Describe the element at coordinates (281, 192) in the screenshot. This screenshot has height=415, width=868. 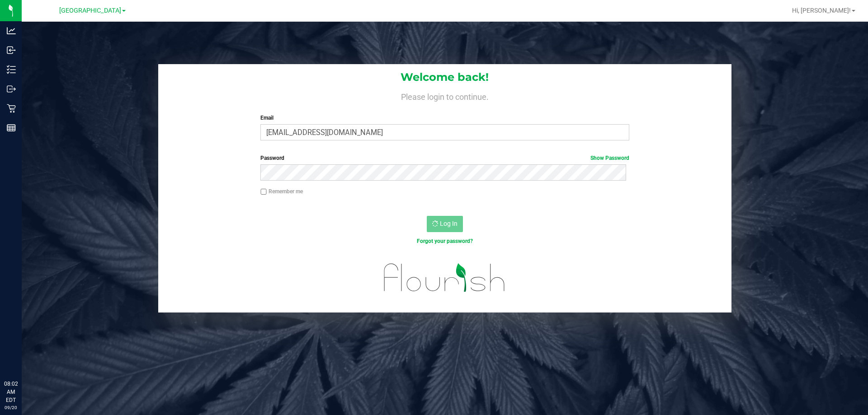
I see `label: Remember me` at that location.